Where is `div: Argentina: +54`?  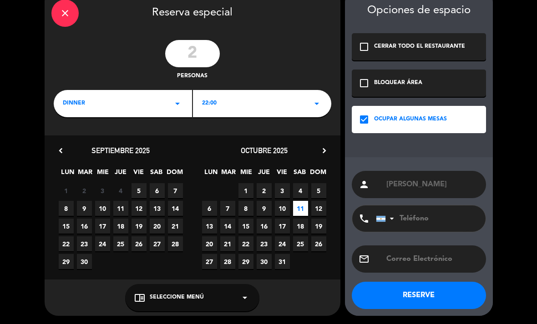 div: Argentina: +54 is located at coordinates (387, 219).